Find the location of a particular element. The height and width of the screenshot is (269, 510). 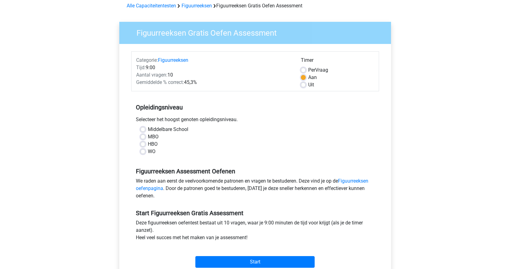

div: 10 is located at coordinates (214, 75).